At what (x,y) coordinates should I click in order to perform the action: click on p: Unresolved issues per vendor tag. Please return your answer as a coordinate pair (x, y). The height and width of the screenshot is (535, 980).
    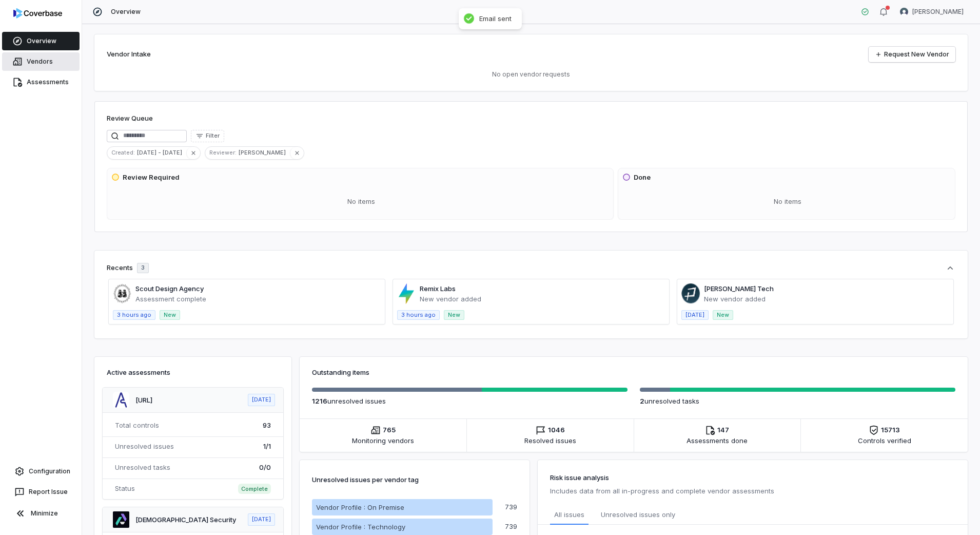
    Looking at the image, I should click on (365, 480).